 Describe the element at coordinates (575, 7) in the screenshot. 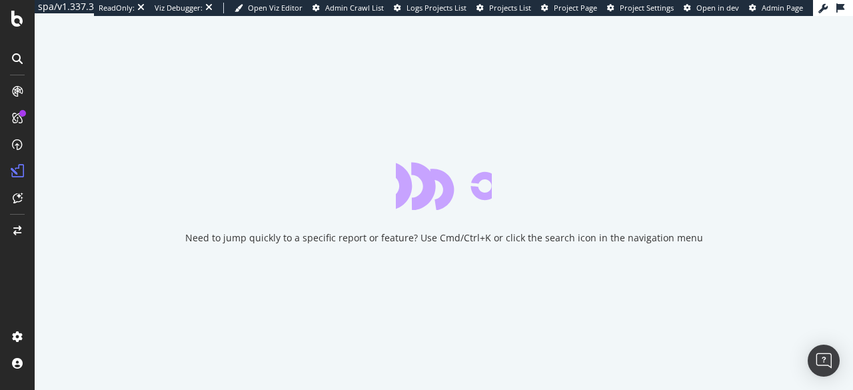

I see `span: Project Page` at that location.